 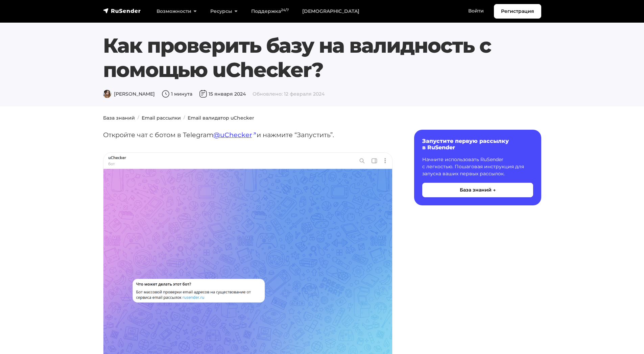 What do you see at coordinates (176, 11) in the screenshot?
I see `a: Возможности` at bounding box center [176, 11].